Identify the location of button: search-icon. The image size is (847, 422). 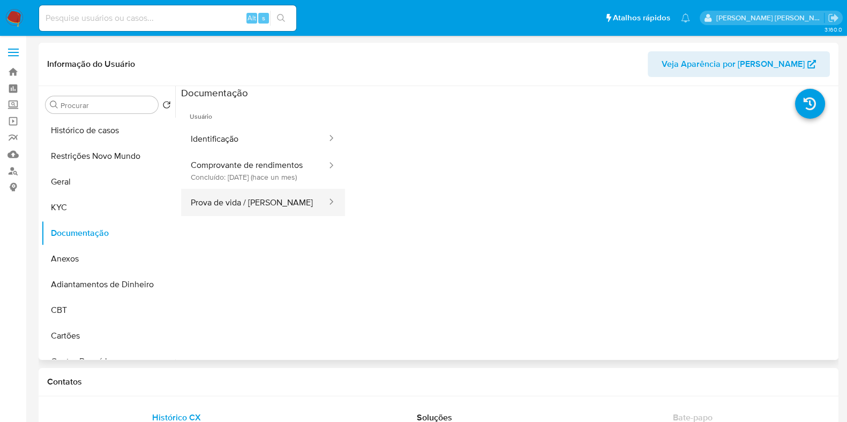
(281, 18).